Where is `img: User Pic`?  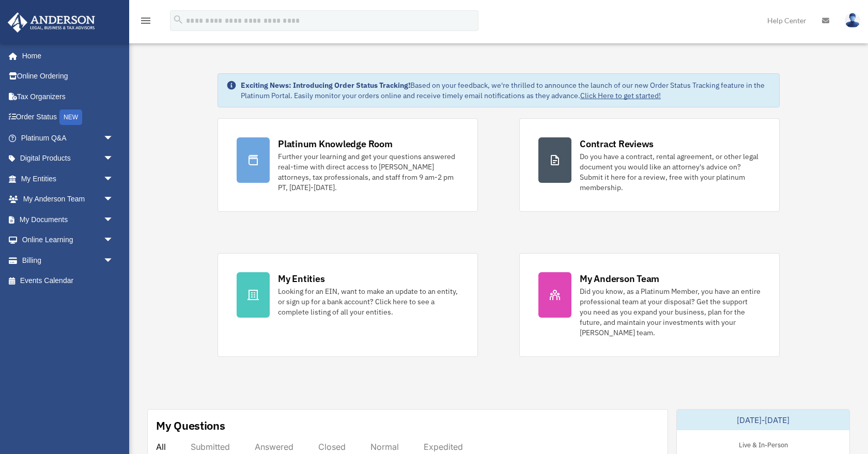
img: User Pic is located at coordinates (852, 20).